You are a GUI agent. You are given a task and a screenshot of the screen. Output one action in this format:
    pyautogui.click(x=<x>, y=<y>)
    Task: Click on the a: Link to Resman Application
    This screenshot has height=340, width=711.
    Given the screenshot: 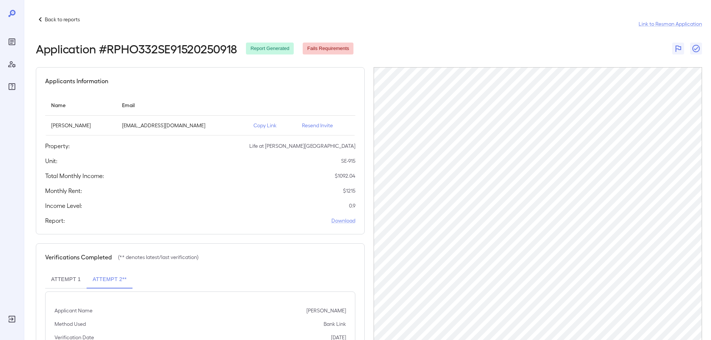 What is the action you would take?
    pyautogui.click(x=670, y=24)
    